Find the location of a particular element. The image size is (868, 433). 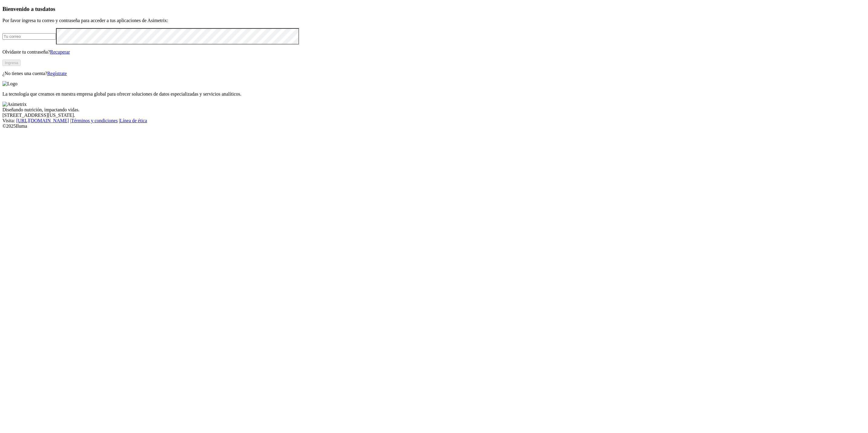

div: Diseñando nutrición, impactando vidas. is located at coordinates (434, 110).